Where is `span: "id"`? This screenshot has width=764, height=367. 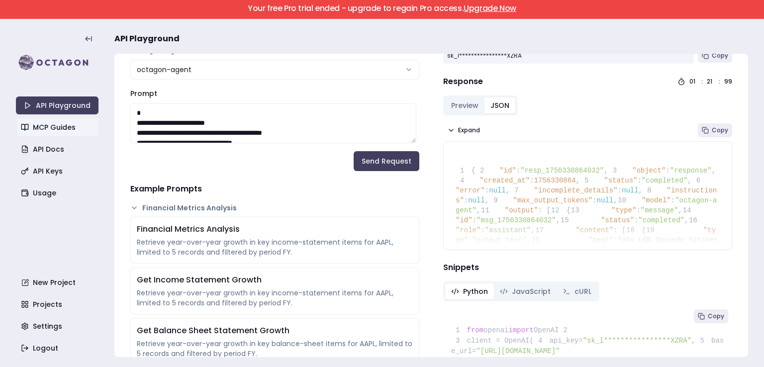
span: "id" is located at coordinates (508, 171).